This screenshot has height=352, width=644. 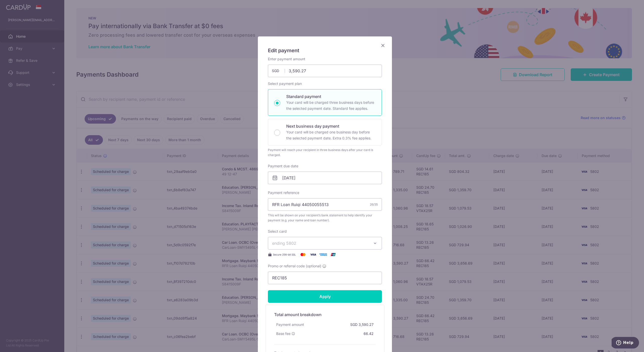 What do you see at coordinates (333, 255) in the screenshot?
I see `img: UnionPay` at bounding box center [333, 255].